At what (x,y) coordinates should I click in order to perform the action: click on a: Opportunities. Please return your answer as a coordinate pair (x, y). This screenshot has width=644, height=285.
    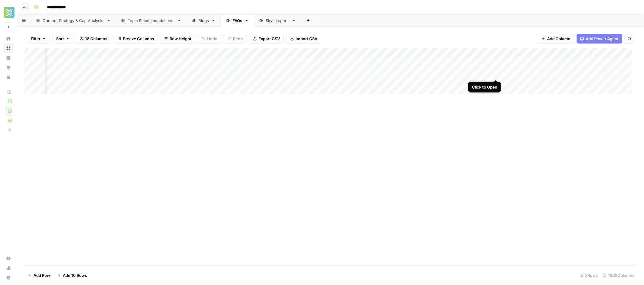
    Looking at the image, I should click on (9, 68).